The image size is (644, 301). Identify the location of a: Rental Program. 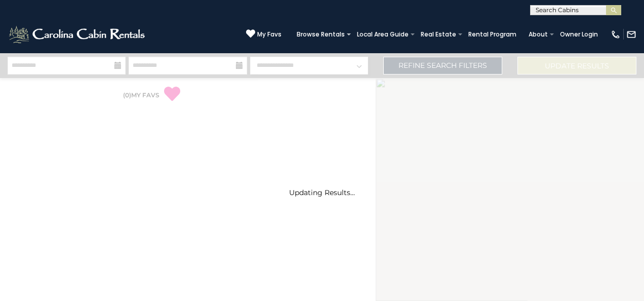
(493, 34).